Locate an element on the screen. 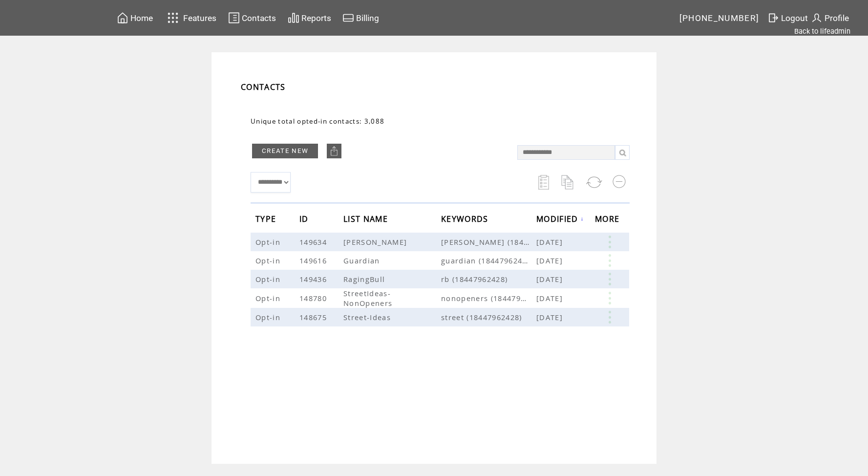 This screenshot has width=868, height=476. img: profile.svg is located at coordinates (817, 18).